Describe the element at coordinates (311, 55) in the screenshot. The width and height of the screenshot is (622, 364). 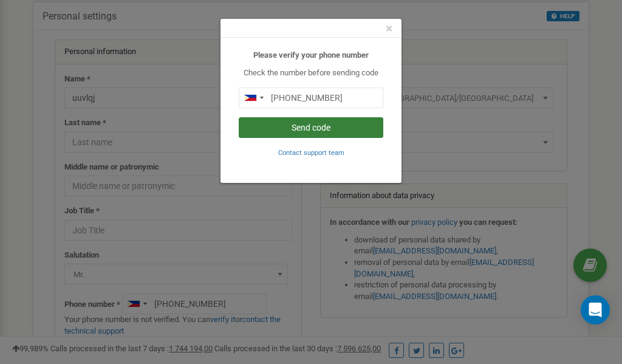
I see `b: Please verify your phone number` at that location.